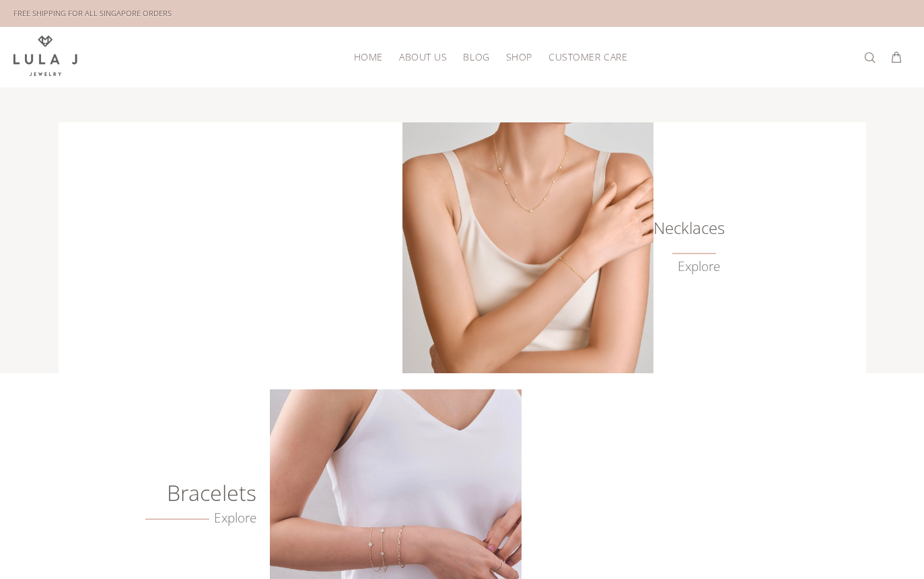 This screenshot has height=579, width=924. What do you see at coordinates (476, 56) in the screenshot?
I see `span: Blog` at bounding box center [476, 56].